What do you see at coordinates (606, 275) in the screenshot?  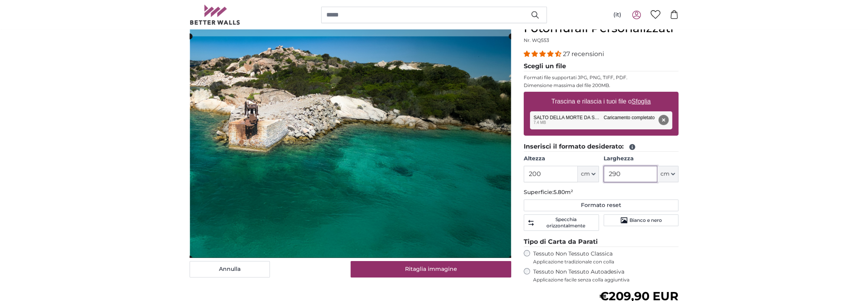 I see `label: Tessuto Non Tessuto Autoadesiva` at bounding box center [606, 275].